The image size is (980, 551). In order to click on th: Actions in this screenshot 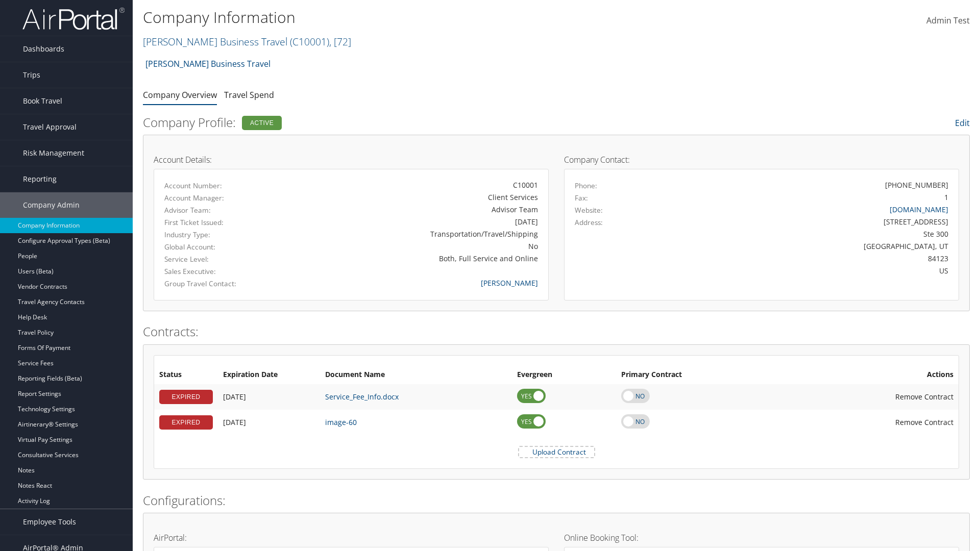, I will do `click(867, 375)`.